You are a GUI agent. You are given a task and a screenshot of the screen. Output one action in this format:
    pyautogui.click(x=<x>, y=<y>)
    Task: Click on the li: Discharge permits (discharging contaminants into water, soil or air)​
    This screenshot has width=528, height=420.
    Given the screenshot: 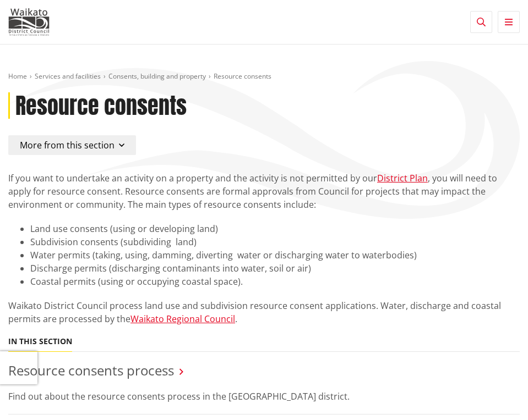 What is the action you would take?
    pyautogui.click(x=275, y=268)
    